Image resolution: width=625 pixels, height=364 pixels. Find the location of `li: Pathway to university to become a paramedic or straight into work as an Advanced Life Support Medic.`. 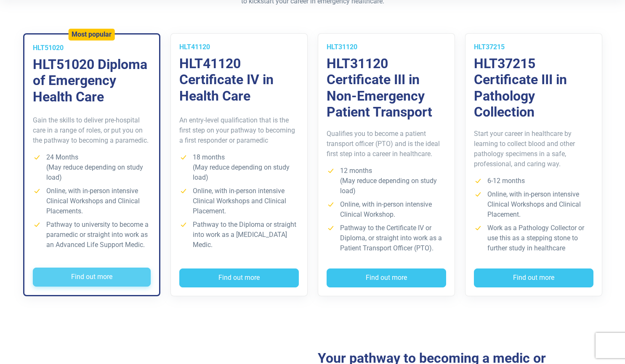

li: Pathway to university to become a paramedic or straight into work as an Advanced Life Support Medic. is located at coordinates (92, 234).